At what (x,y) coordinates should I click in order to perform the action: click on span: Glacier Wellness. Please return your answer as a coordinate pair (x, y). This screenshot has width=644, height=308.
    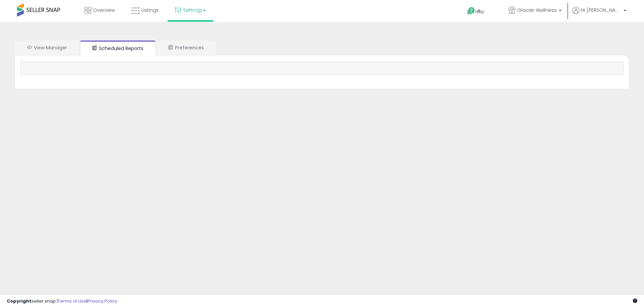
    Looking at the image, I should click on (537, 10).